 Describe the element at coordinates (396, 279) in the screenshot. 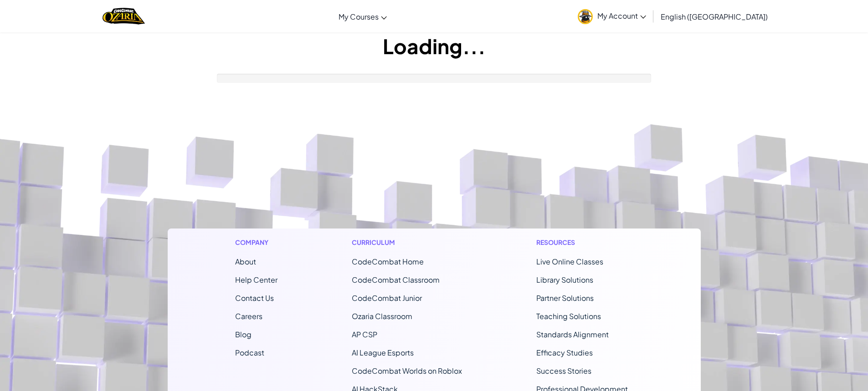

I see `a: CodeCombat Classroom` at that location.